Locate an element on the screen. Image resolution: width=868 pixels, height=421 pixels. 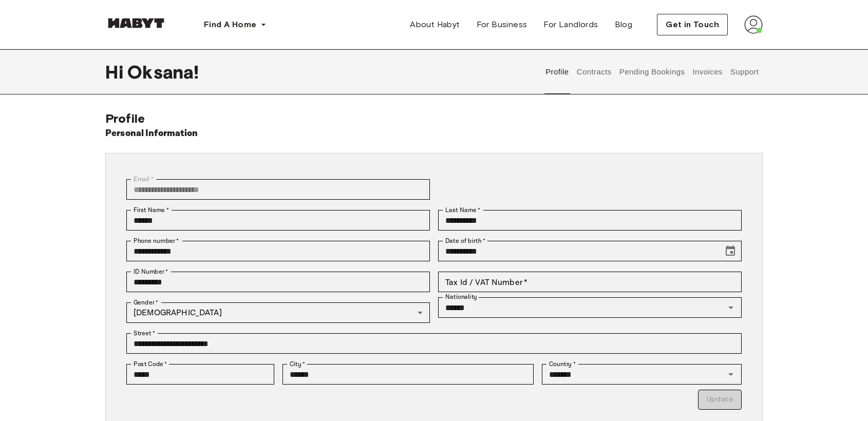
label: Date of birth is located at coordinates (466, 241).